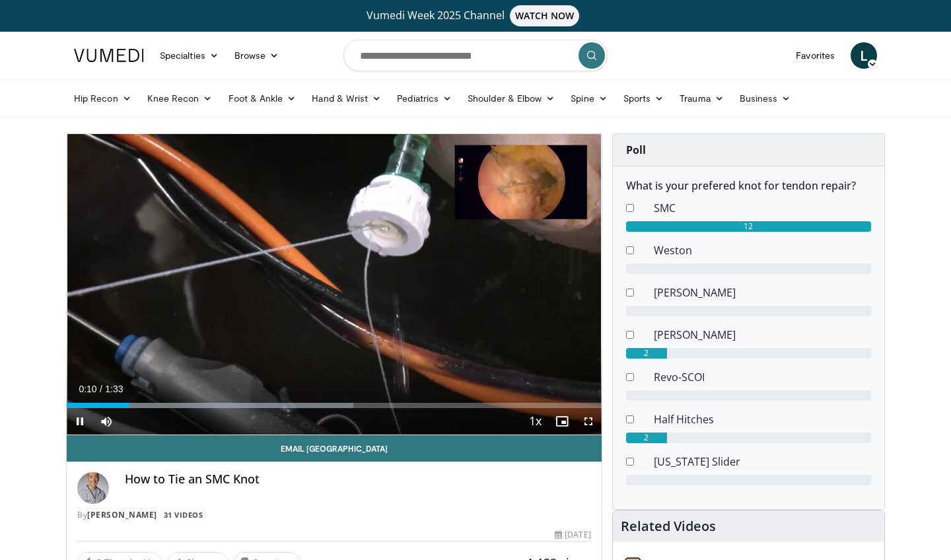 Image resolution: width=951 pixels, height=560 pixels. Describe the element at coordinates (346, 98) in the screenshot. I see `a: Hand & Wrist` at that location.